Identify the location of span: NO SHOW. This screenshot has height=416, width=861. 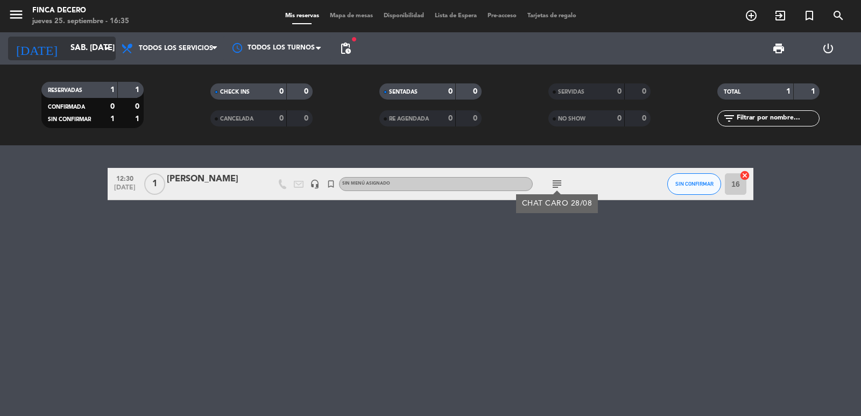
(572, 119).